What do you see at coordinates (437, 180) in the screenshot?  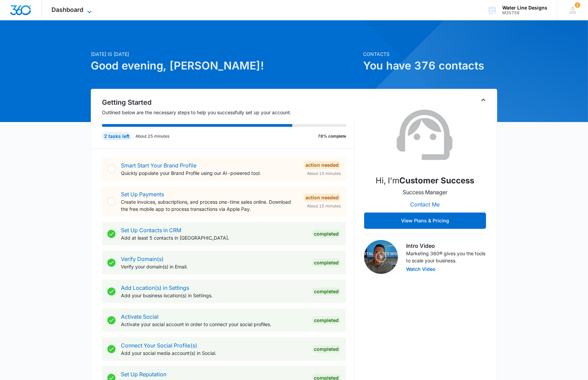 I see `strong: Customer Success` at bounding box center [437, 180].